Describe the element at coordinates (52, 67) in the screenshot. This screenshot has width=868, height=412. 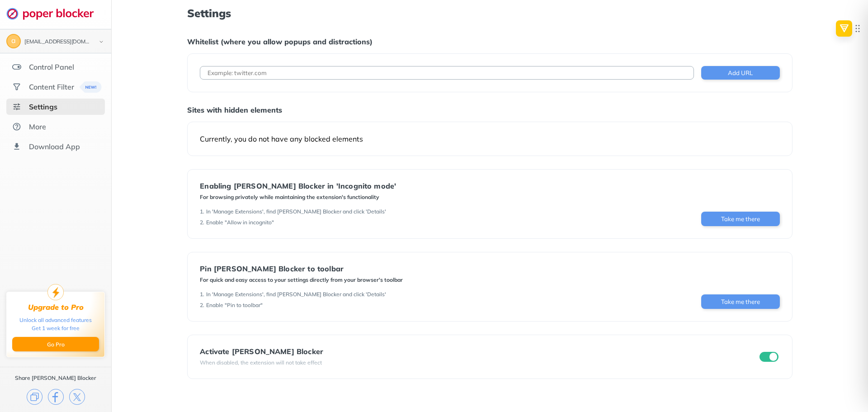
I see `div: Control Panel` at that location.